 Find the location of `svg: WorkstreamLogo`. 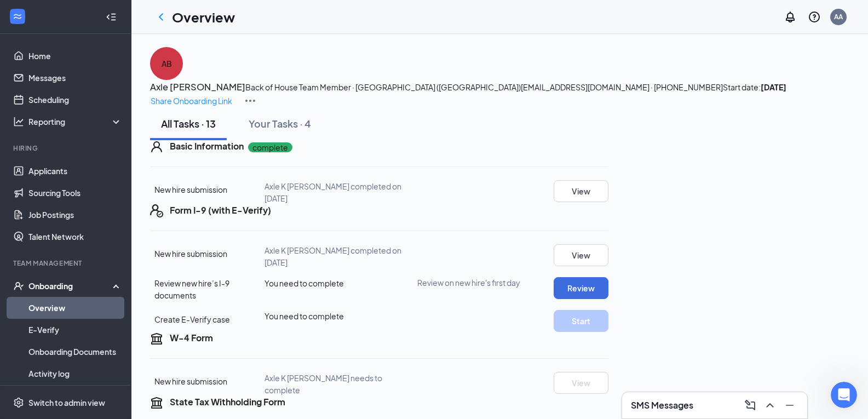

svg: WorkstreamLogo is located at coordinates (18, 17).